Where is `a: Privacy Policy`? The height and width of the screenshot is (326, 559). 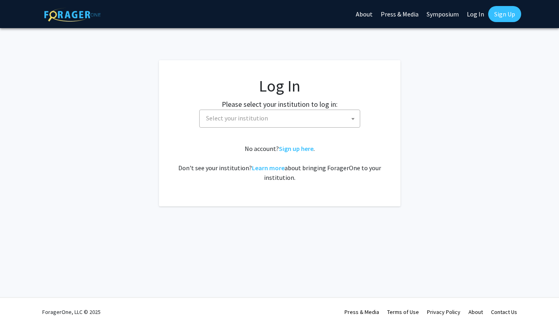
a: Privacy Policy is located at coordinates (443, 312).